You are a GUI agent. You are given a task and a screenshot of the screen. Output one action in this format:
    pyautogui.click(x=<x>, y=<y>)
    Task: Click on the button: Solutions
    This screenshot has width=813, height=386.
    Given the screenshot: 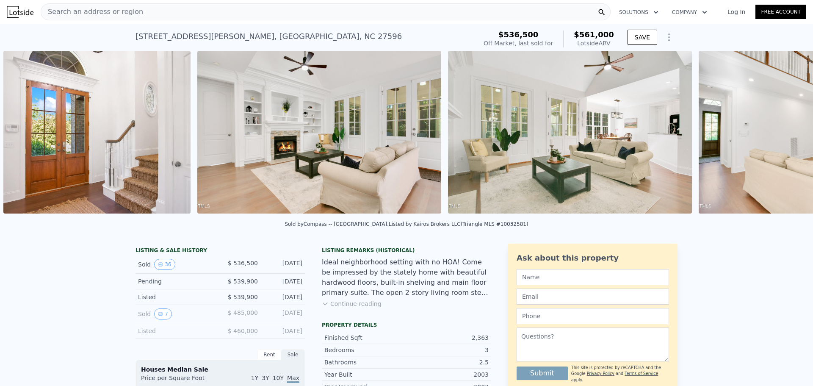 What is the action you would take?
    pyautogui.click(x=638, y=12)
    